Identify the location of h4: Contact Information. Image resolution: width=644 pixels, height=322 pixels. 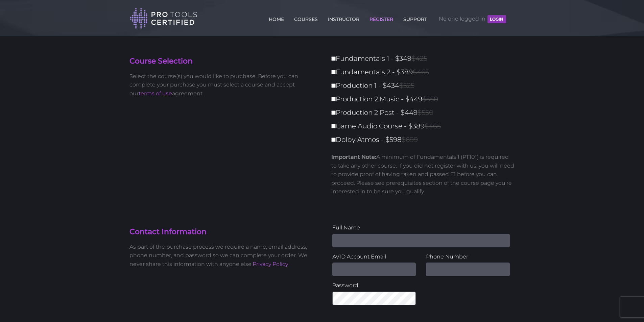
(223, 232).